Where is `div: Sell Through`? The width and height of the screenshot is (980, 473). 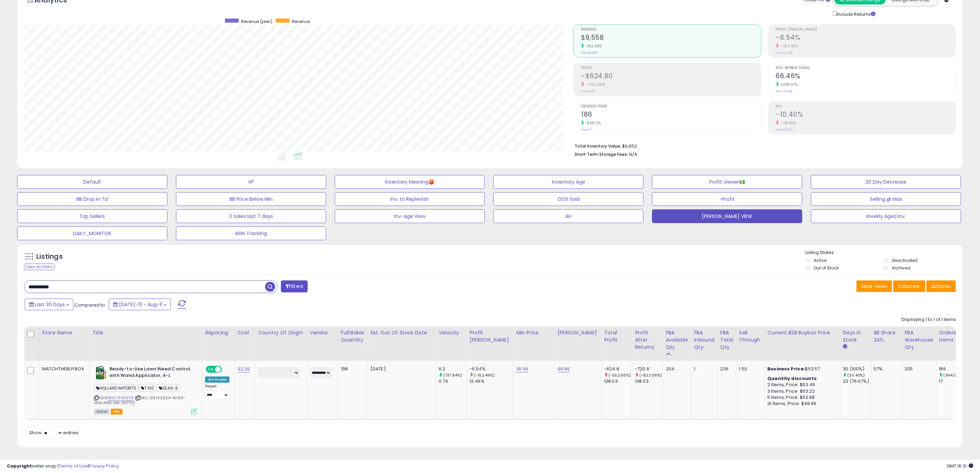 div: Sell Through is located at coordinates (750, 336).